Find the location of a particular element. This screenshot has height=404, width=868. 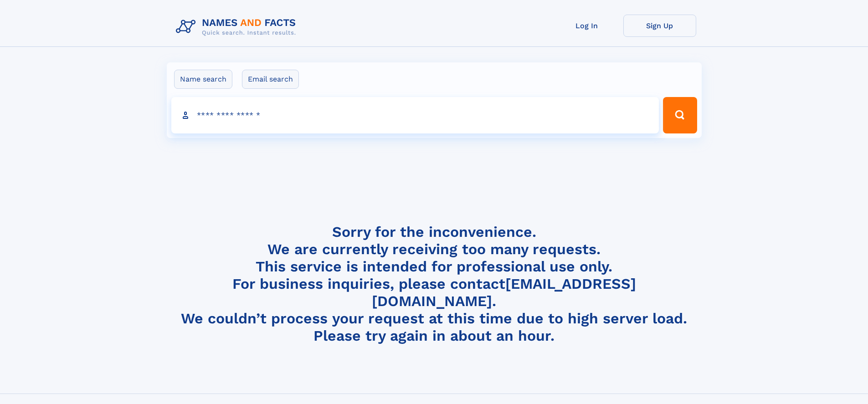

input: search input is located at coordinates (415, 115).